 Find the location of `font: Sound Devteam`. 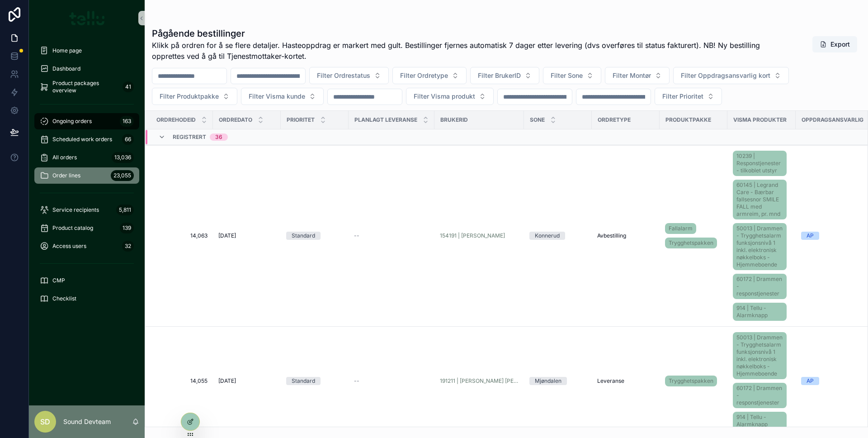

font: Sound Devteam is located at coordinates (86, 421).